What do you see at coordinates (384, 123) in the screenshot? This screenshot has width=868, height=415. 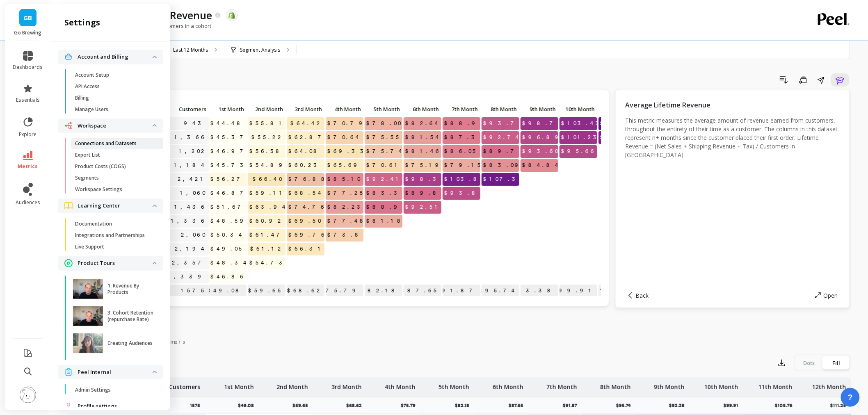 I see `span: $78.00` at bounding box center [384, 123].